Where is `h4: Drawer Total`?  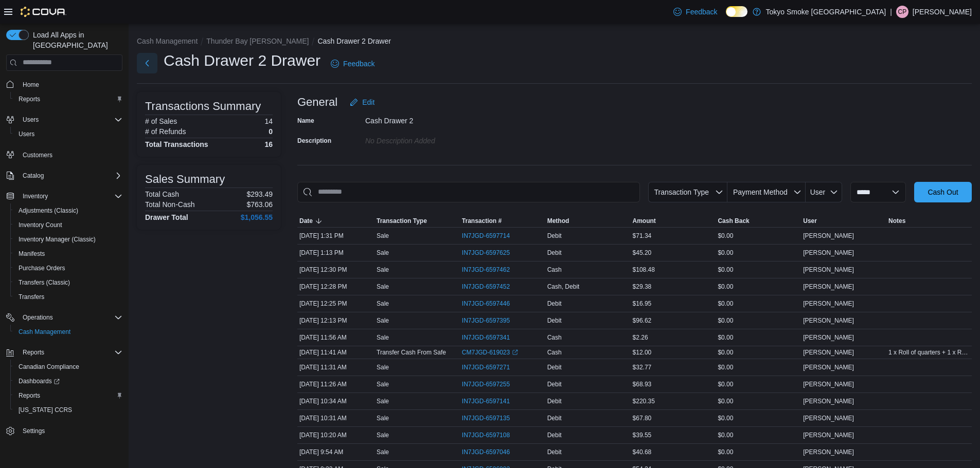
h4: Drawer Total is located at coordinates (167, 217).